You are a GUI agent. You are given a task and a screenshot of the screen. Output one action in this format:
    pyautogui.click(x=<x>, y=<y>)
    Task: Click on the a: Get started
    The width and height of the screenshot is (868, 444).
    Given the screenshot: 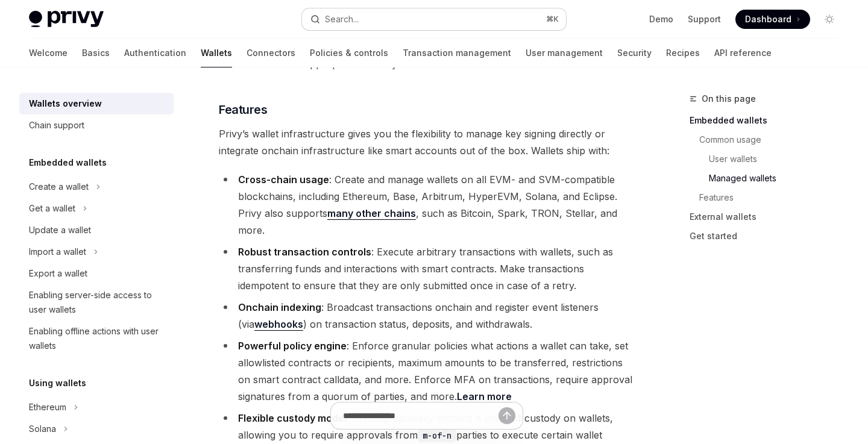 What is the action you would take?
    pyautogui.click(x=769, y=237)
    